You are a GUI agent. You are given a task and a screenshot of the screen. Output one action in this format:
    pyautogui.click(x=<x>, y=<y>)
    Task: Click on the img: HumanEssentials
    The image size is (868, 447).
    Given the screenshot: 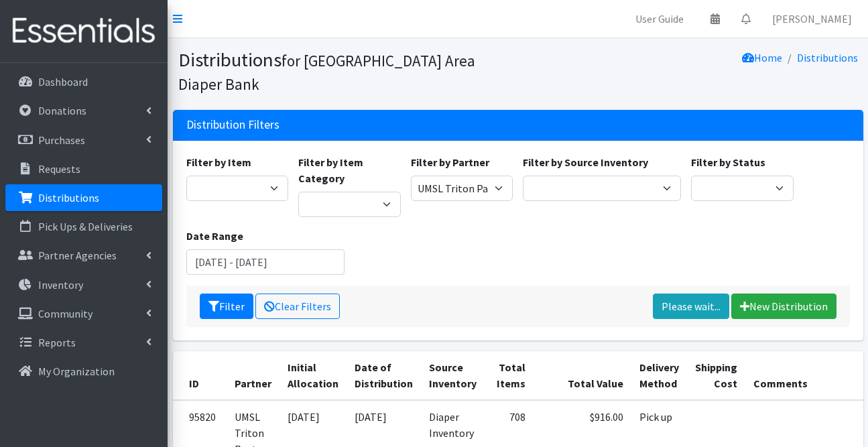 What is the action you would take?
    pyautogui.click(x=84, y=31)
    